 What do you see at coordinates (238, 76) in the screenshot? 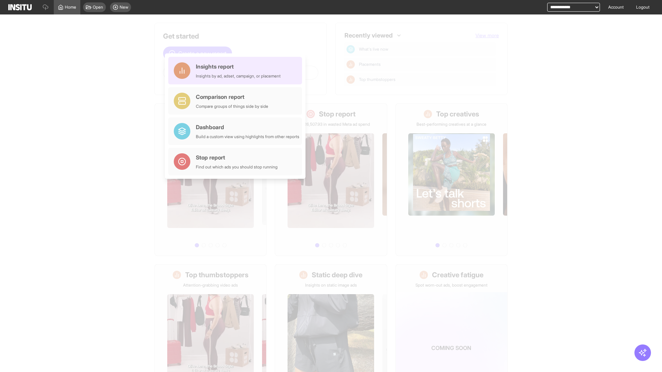
I see `div: Insights by ad, adset, campaign, or placement` at bounding box center [238, 76].